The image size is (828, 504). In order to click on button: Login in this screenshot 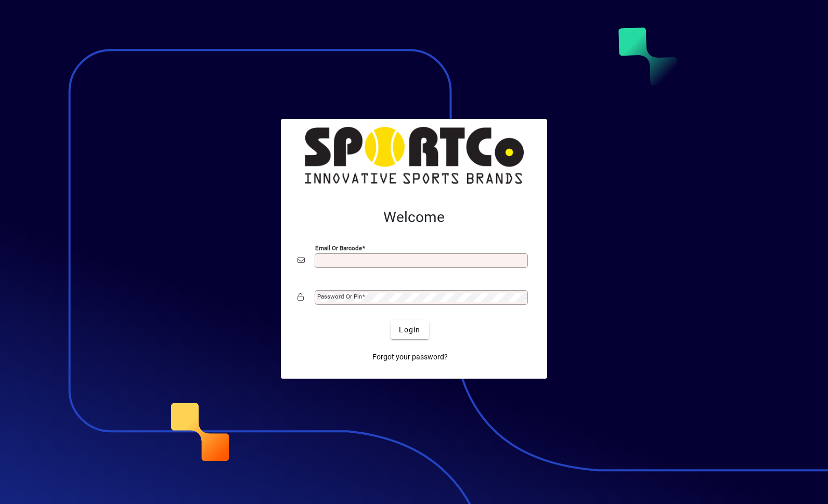, I will do `click(409, 329)`.